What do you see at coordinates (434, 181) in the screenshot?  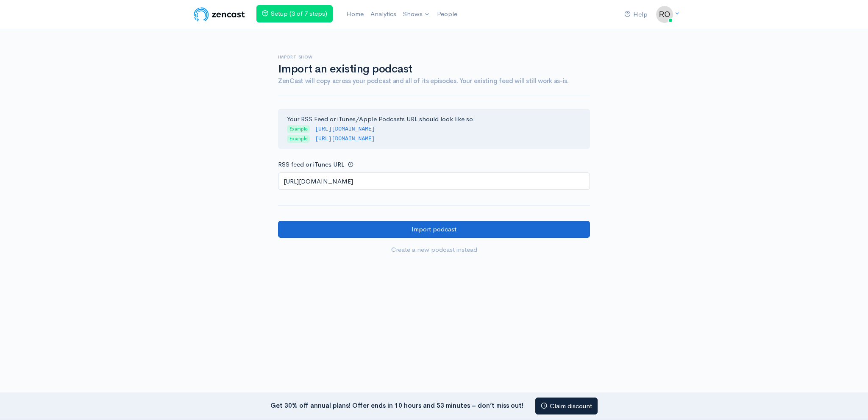 I see `input: http://your-podcast.com/rss` at bounding box center [434, 181].